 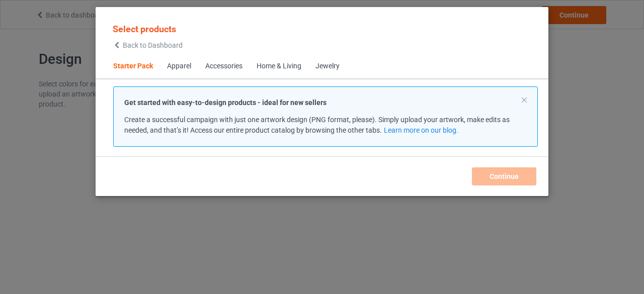 What do you see at coordinates (225, 103) in the screenshot?
I see `strong: Get started with easy-to-design products - ideal for new sellers` at bounding box center [225, 103].